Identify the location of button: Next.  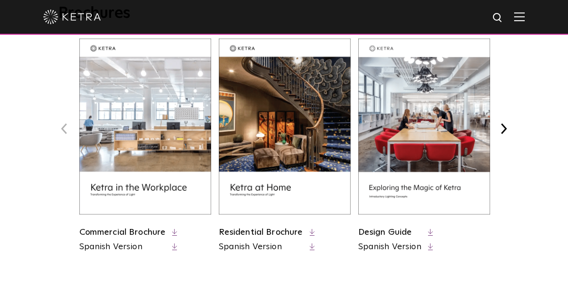
(504, 128).